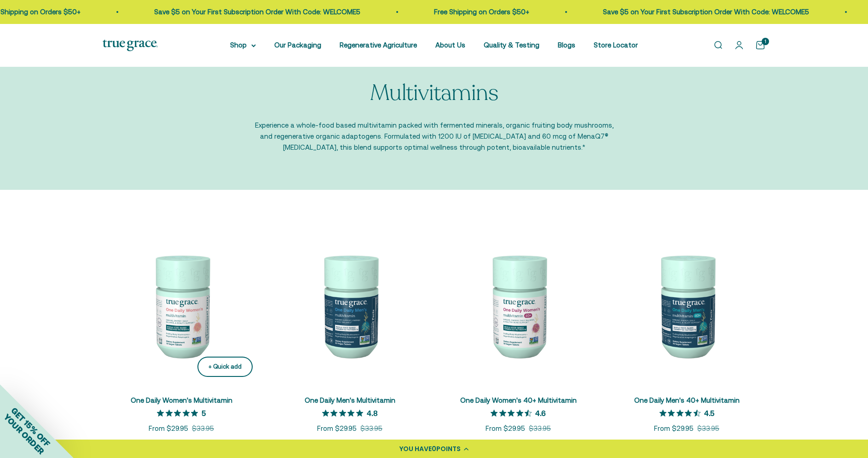 This screenshot has height=458, width=868. I want to click on img: Daily Multivitamin for Immune Support, Energy, Daily Balance, and Healthy Bone Support* Vitamin A..., so click(518, 306).